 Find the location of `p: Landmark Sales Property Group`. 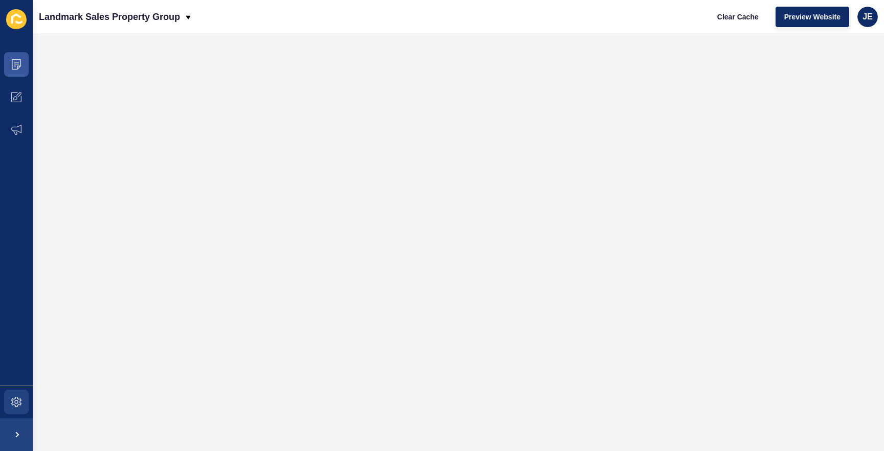

p: Landmark Sales Property Group is located at coordinates (110, 17).